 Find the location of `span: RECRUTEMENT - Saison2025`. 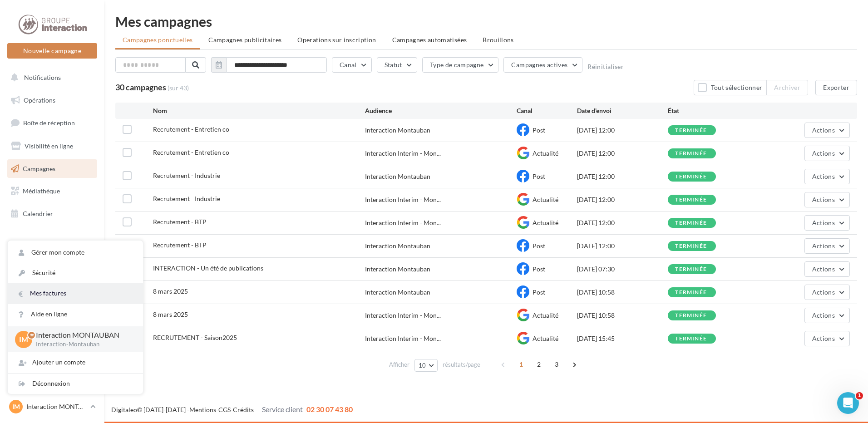

span: RECRUTEMENT - Saison2025 is located at coordinates (195, 337).